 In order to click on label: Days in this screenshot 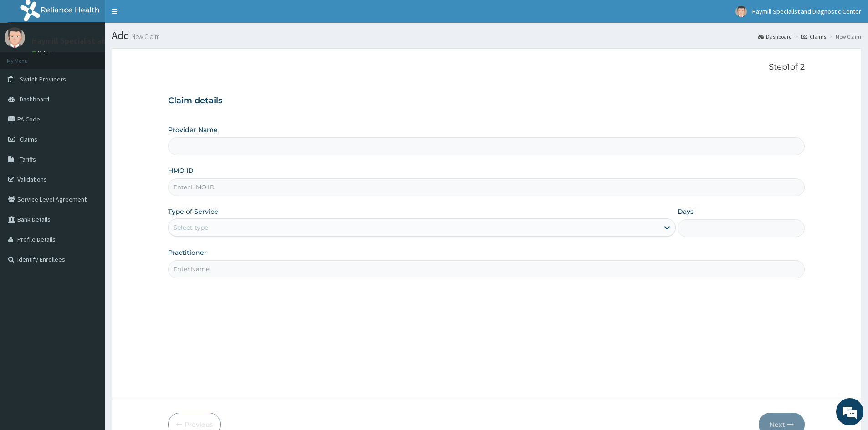, I will do `click(685, 211)`.